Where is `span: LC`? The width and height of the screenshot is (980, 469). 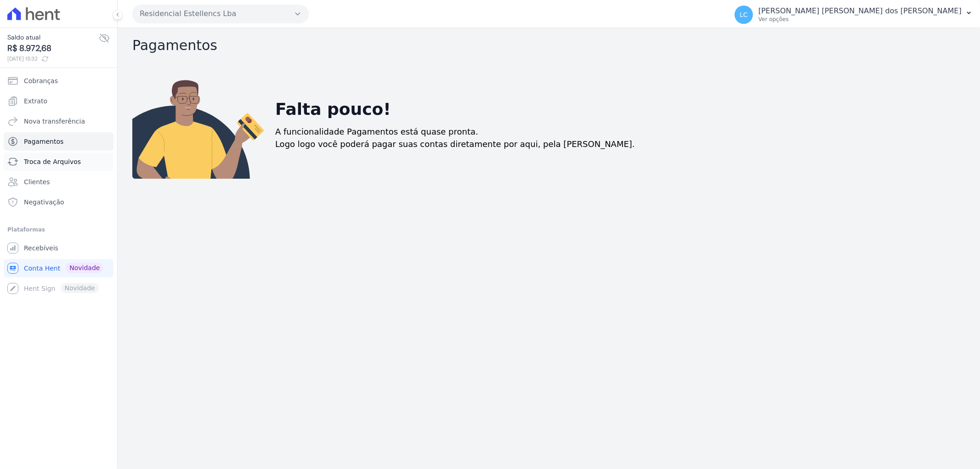 span: LC is located at coordinates (743, 15).